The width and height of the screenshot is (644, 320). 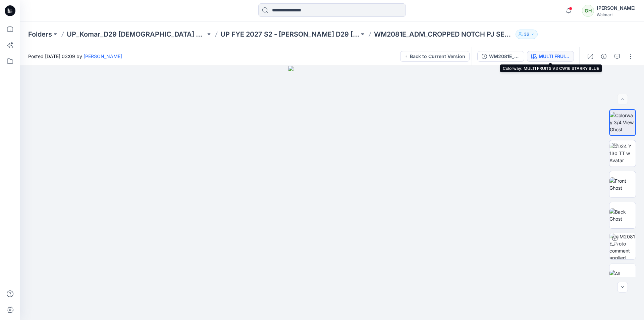 What do you see at coordinates (40, 34) in the screenshot?
I see `a: Folders` at bounding box center [40, 34].